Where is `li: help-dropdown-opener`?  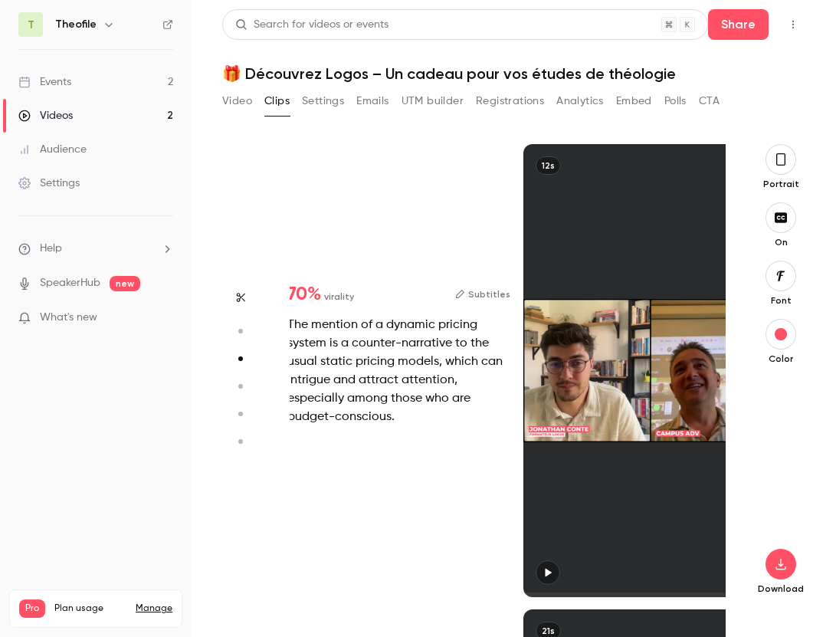
li: help-dropdown-opener is located at coordinates (96, 248).